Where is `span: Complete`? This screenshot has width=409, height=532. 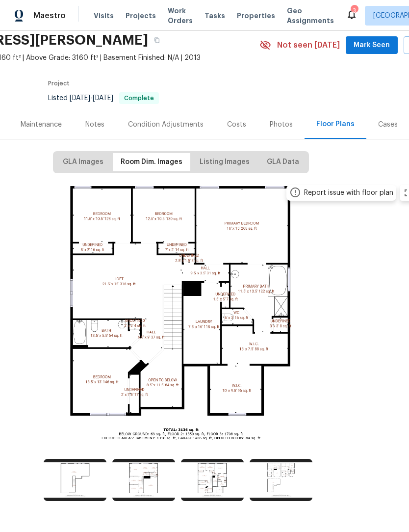 span: Complete is located at coordinates (139, 98).